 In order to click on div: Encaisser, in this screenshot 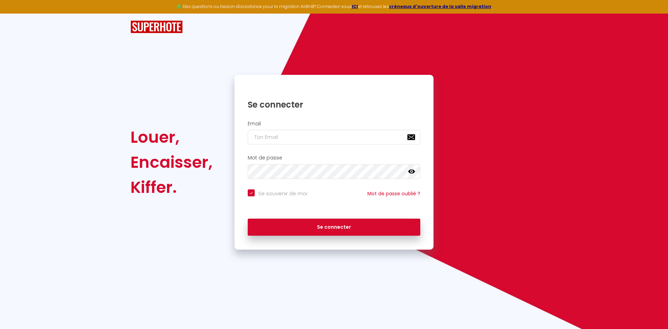, I will do `click(172, 162)`.